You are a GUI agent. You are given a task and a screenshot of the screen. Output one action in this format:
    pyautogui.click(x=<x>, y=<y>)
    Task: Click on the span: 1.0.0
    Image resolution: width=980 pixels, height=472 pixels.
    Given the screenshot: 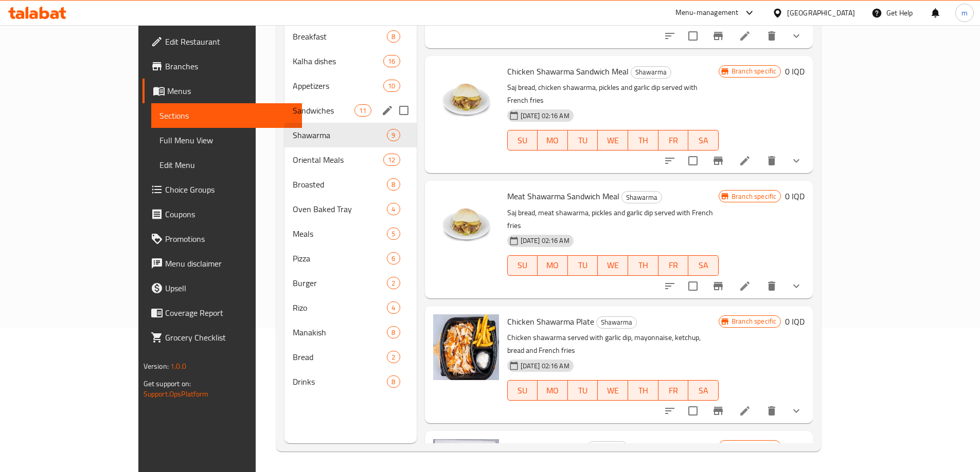 What is the action you would take?
    pyautogui.click(x=178, y=367)
    